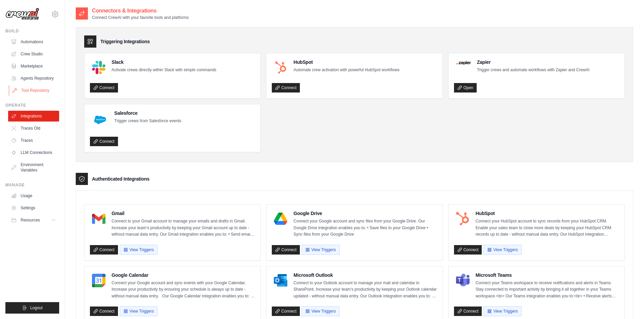 The width and height of the screenshot is (644, 319). I want to click on div: Build, so click(32, 31).